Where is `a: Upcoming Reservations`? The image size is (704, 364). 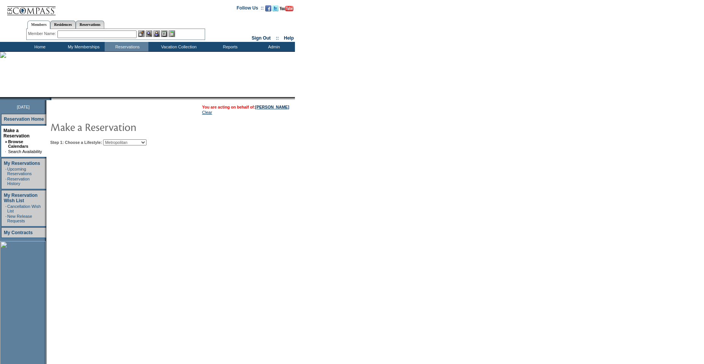 a: Upcoming Reservations is located at coordinates (19, 171).